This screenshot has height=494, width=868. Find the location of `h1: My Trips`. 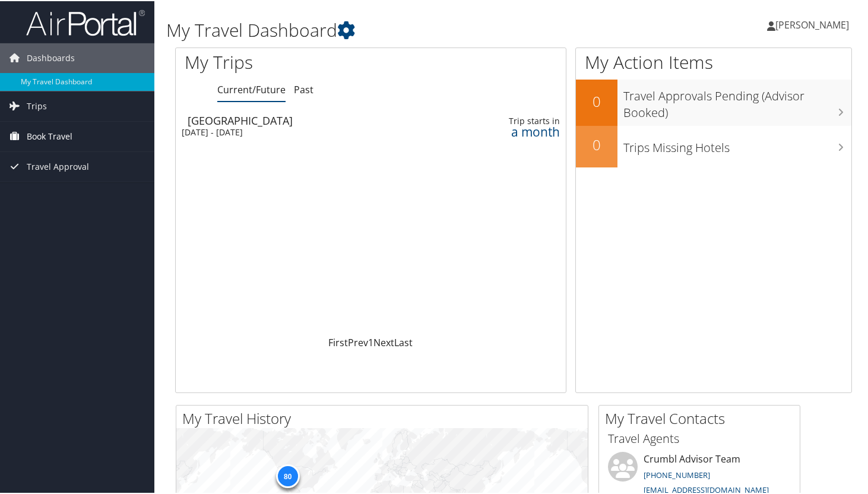

h1: My Trips is located at coordinates (289, 61).